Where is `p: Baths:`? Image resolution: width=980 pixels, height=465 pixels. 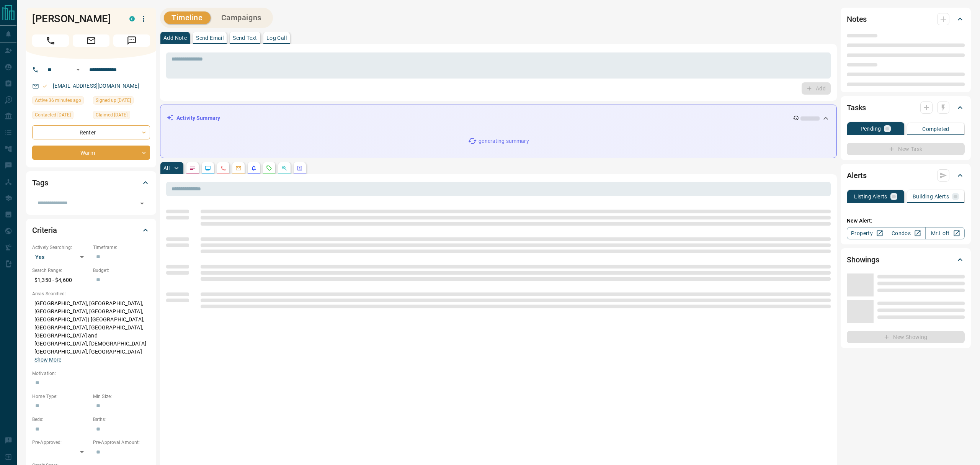 p: Baths: is located at coordinates (122, 419).